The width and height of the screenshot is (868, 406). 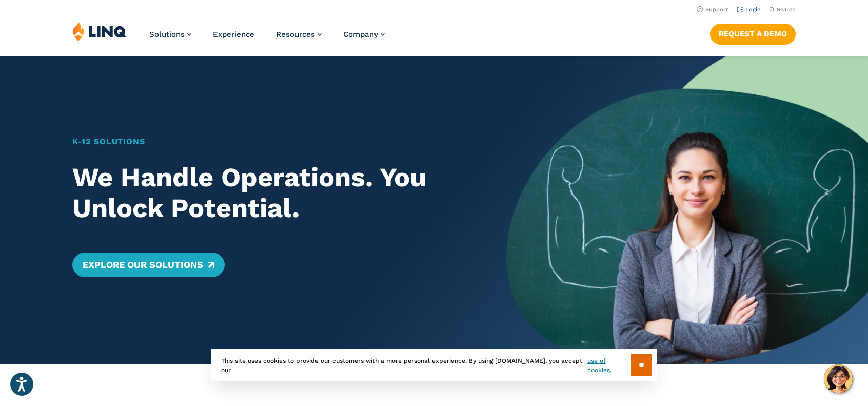 What do you see at coordinates (752, 33) in the screenshot?
I see `nav: Button Navigation` at bounding box center [752, 33].